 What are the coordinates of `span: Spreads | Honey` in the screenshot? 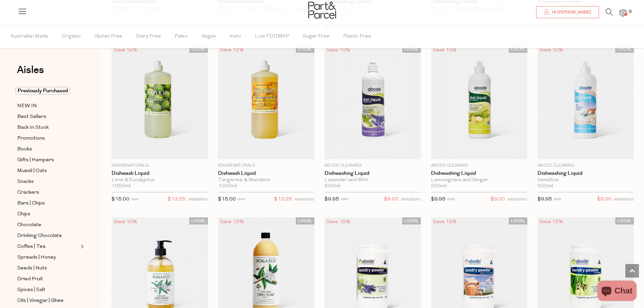 It's located at (36, 257).